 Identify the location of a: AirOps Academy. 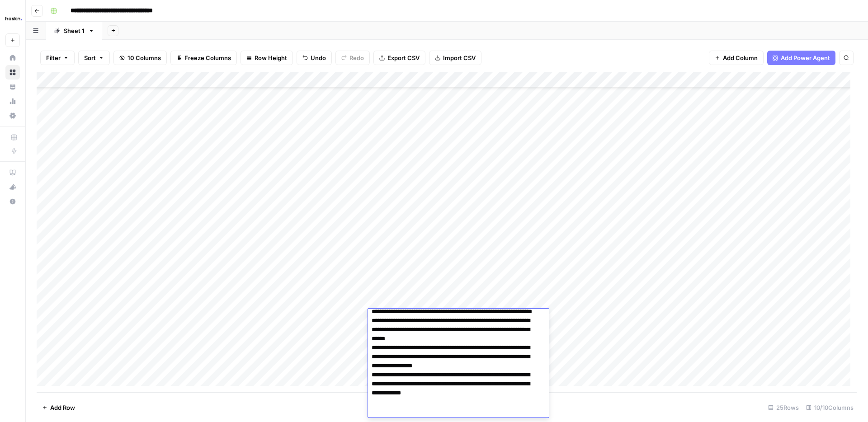
(13, 172).